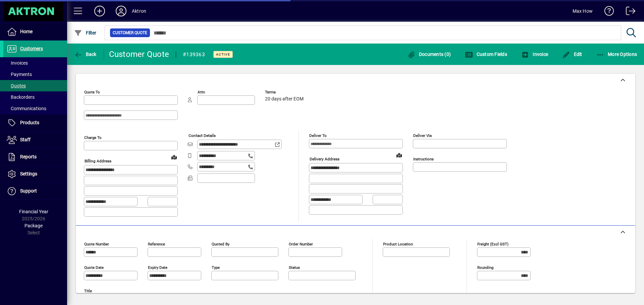 The height and width of the screenshot is (305, 644). Describe the element at coordinates (429, 54) in the screenshot. I see `button: Documents (0)` at that location.